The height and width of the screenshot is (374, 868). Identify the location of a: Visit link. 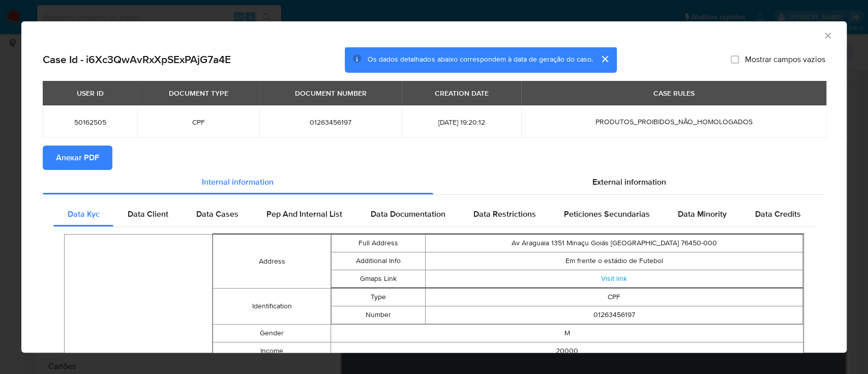
(614, 279).